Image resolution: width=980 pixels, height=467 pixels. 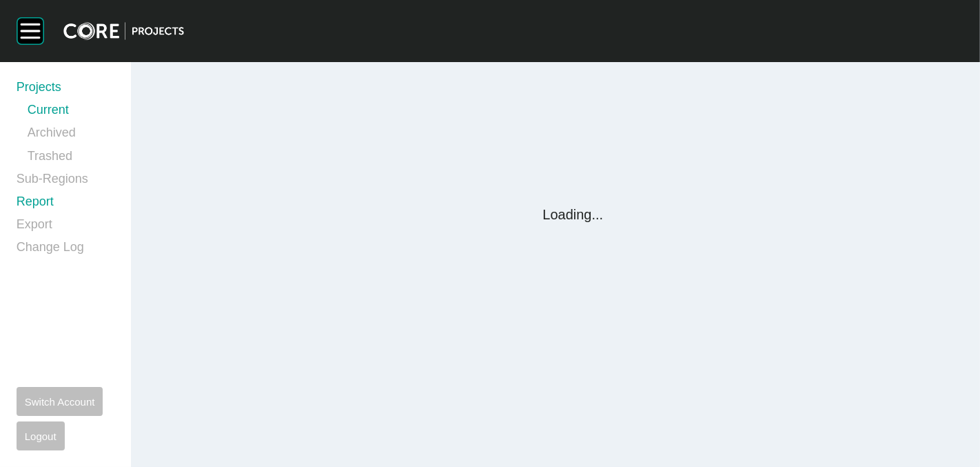 What do you see at coordinates (71, 159) in the screenshot?
I see `a: Trashed` at bounding box center [71, 159].